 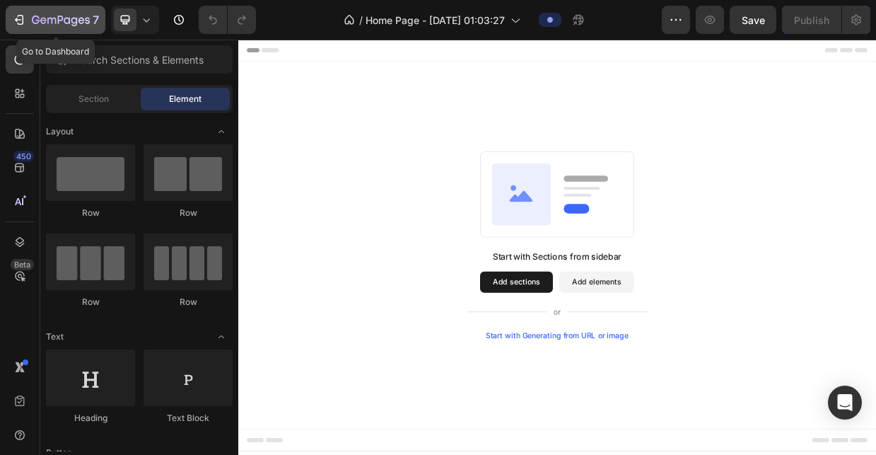 I want to click on span: Section, so click(x=93, y=99).